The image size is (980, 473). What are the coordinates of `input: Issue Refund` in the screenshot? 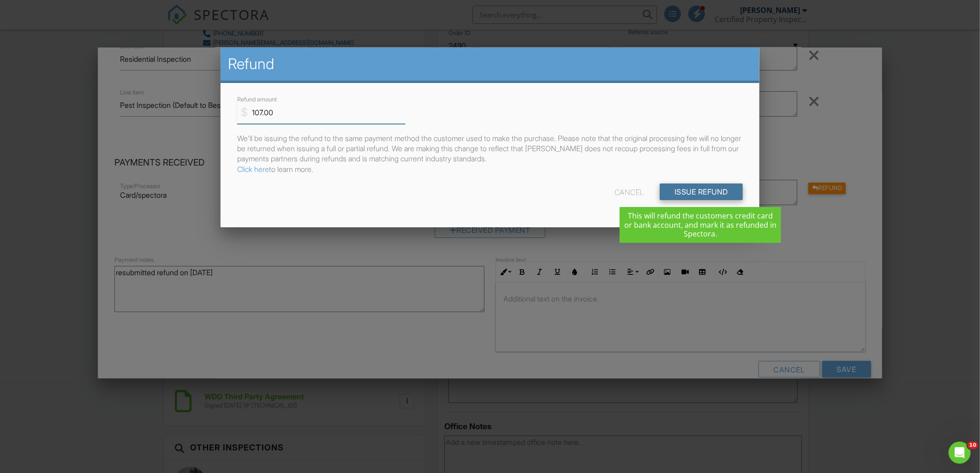 It's located at (701, 192).